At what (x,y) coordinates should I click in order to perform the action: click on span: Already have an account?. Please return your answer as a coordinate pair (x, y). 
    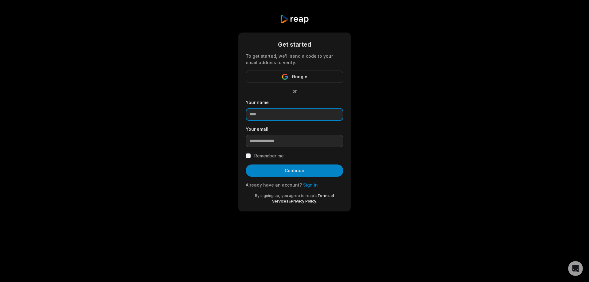
    Looking at the image, I should click on (274, 185).